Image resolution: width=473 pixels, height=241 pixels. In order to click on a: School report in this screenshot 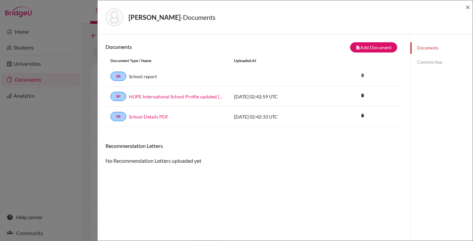, I will do `click(143, 76)`.